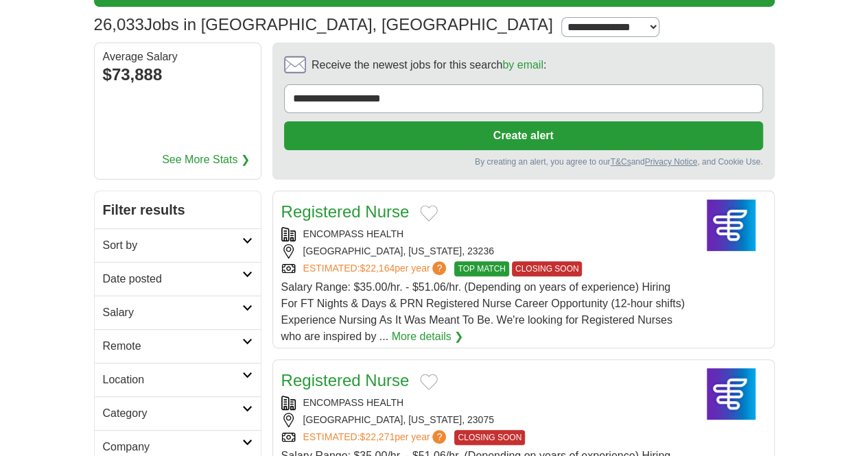  Describe the element at coordinates (173, 380) in the screenshot. I see `h2: Location` at that location.